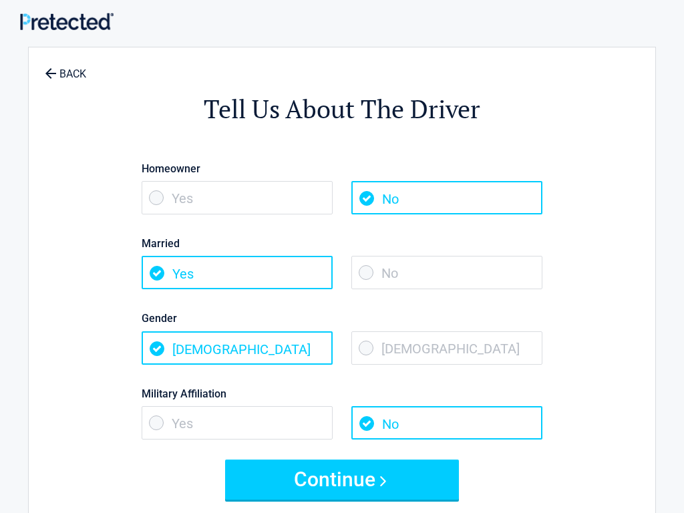 The image size is (684, 513). Describe the element at coordinates (342, 243) in the screenshot. I see `label: Married` at that location.